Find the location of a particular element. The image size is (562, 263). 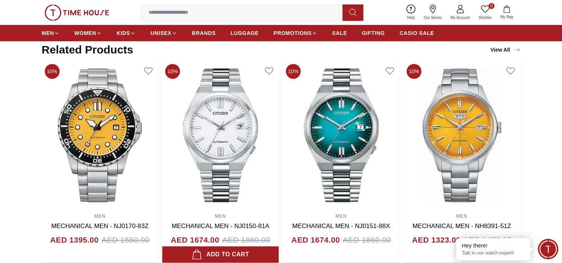

button: My Bag is located at coordinates (507, 12).